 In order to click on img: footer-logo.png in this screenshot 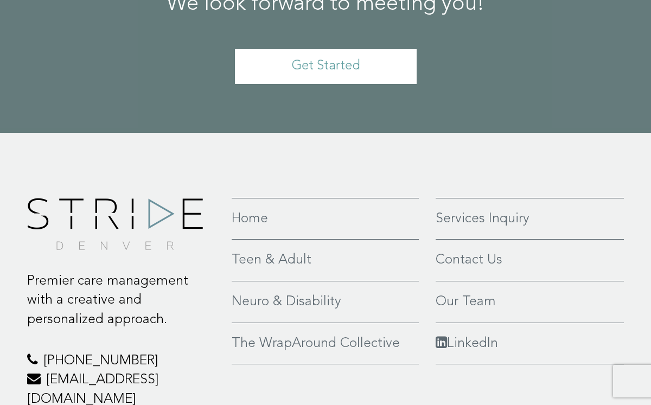, I will do `click(115, 224)`.